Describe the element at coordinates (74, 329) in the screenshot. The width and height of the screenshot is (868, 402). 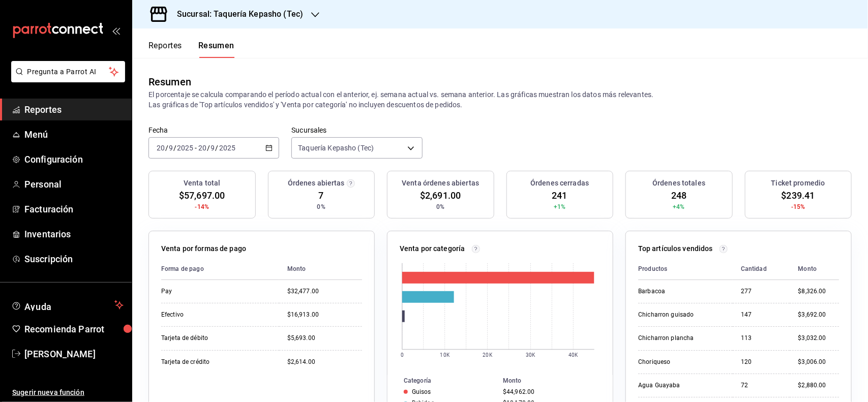
I see `span: Recomienda Parrot` at that location.